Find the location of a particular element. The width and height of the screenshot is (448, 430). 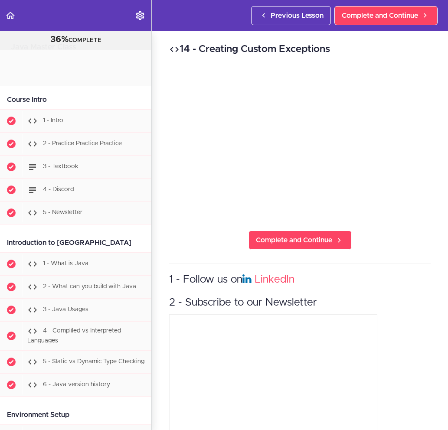

span: 4 - Compliled vs Interpreted Languages is located at coordinates (74, 336).